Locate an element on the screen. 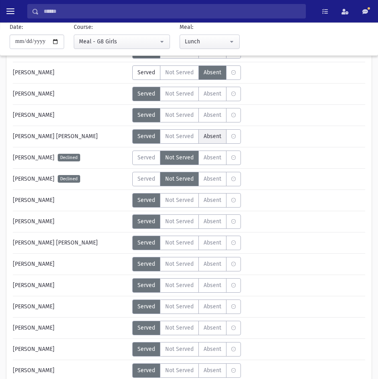 This screenshot has width=378, height=379. label: Date: is located at coordinates (16, 27).